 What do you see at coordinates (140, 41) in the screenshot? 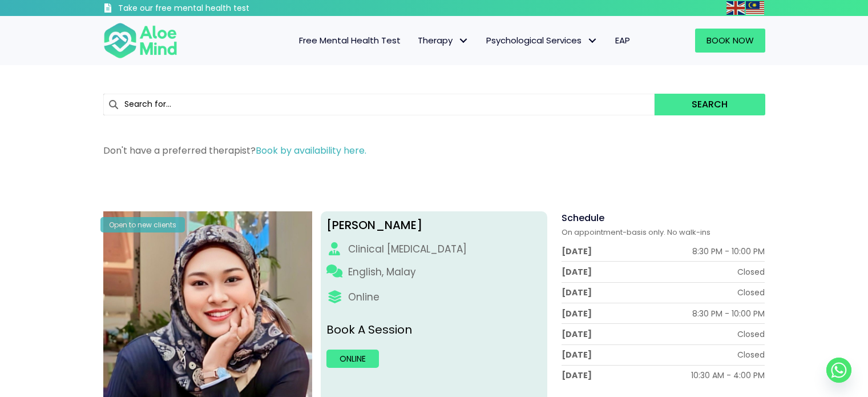
I see `img: Aloe mind Logo` at bounding box center [140, 41].